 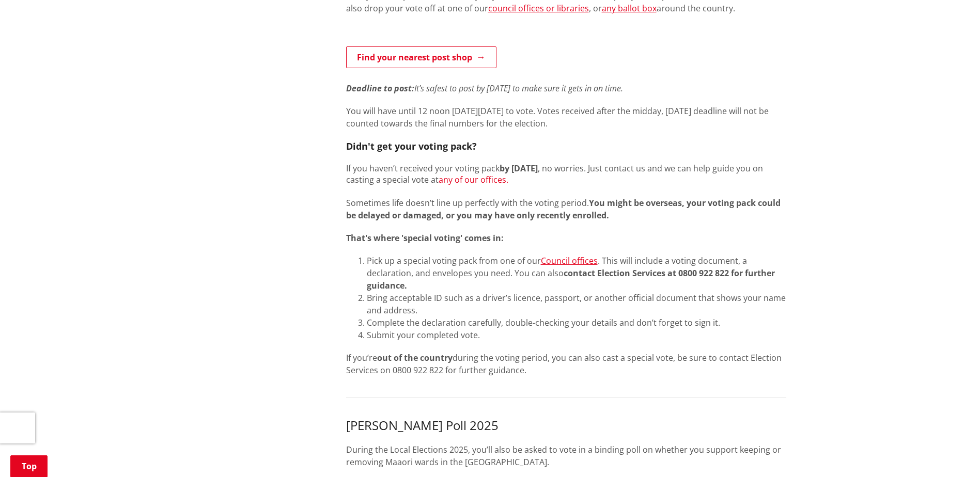 I want to click on strong: You might be overseas, your voting pack could be delayed or damaged, or you may have only recentl..., so click(x=563, y=209).